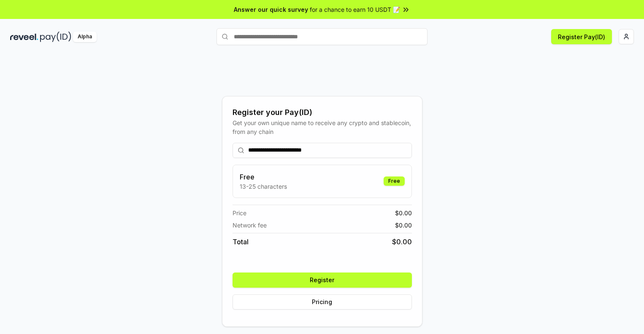 The width and height of the screenshot is (644, 334). Describe the element at coordinates (24, 36) in the screenshot. I see `img: reveel_dark` at that location.